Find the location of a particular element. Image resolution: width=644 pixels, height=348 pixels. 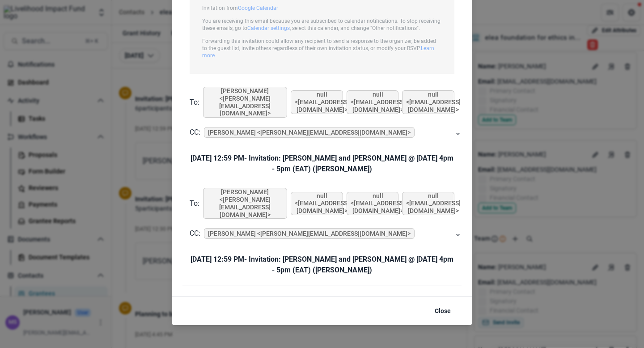

a: Google Calendar is located at coordinates (258, 8).